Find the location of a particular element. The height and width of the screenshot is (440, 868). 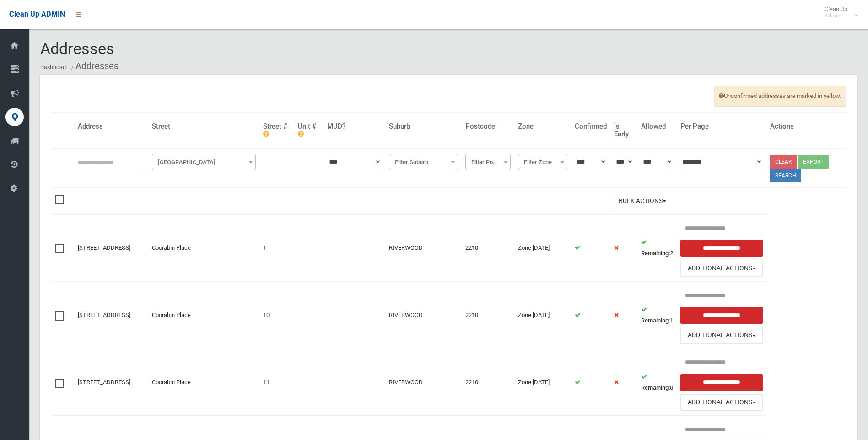

span: Filter Postcode is located at coordinates (487, 162).